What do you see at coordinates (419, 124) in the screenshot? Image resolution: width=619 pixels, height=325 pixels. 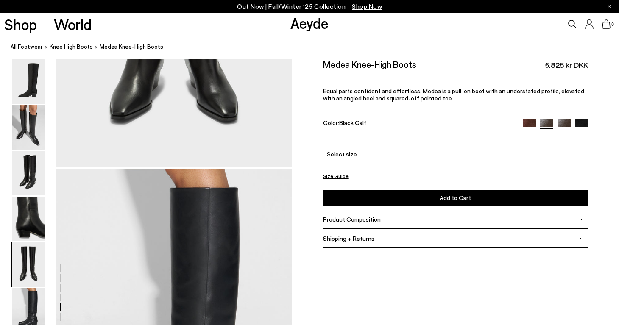 I see `div: Color:` at bounding box center [419, 124].